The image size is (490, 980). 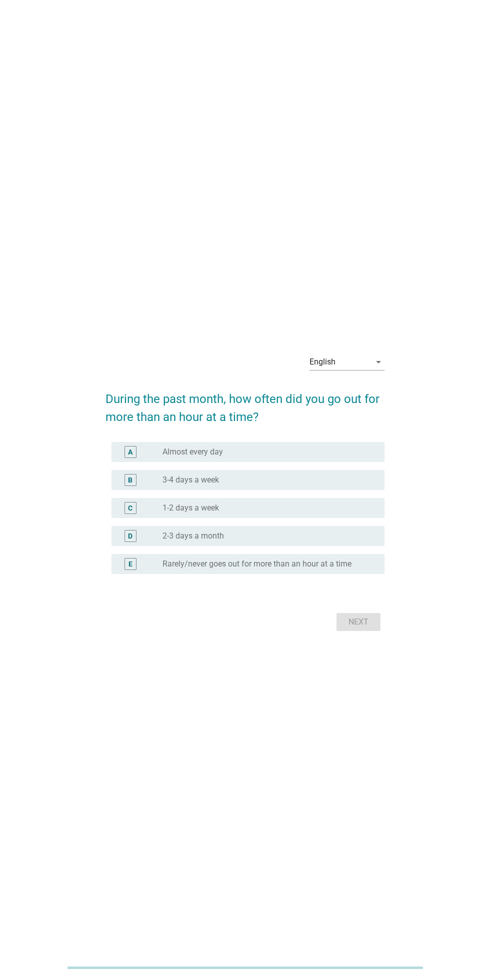 I want to click on label: 2-3 days a month, so click(x=193, y=536).